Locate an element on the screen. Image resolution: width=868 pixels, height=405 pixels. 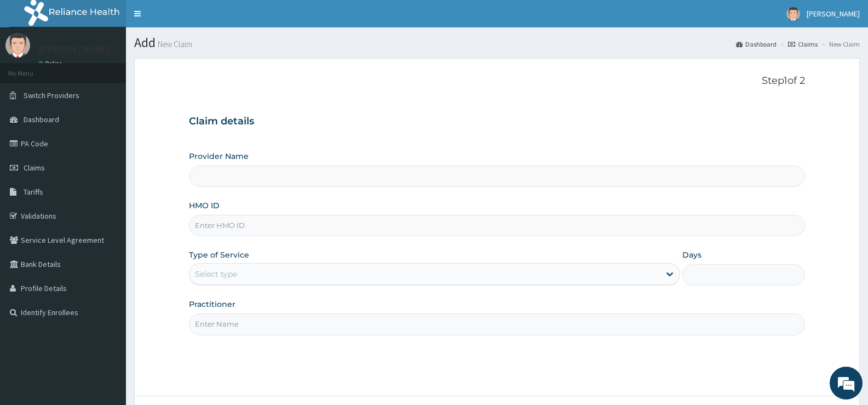
span: Switch Providers is located at coordinates (51, 96).